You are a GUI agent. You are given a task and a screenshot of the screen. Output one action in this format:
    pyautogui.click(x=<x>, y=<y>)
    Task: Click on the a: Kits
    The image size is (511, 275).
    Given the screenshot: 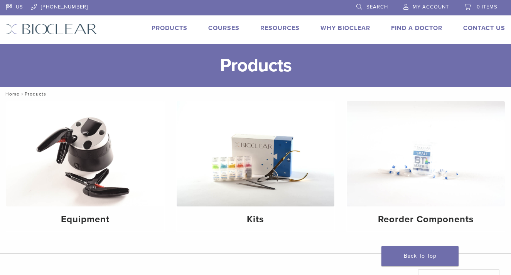 What is the action you would take?
    pyautogui.click(x=256, y=167)
    